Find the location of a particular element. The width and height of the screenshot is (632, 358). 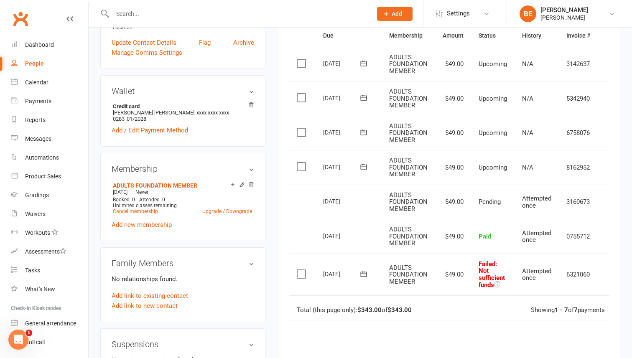

a: Add link to existing contact is located at coordinates (150, 296).